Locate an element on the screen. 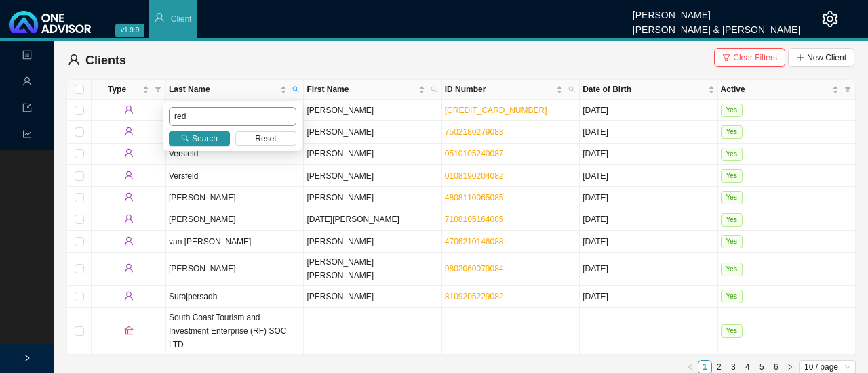 The width and height of the screenshot is (868, 373). span: Client is located at coordinates (181, 19).